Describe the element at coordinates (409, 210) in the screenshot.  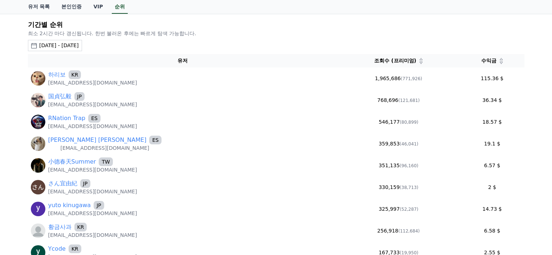
I see `span: (52,287)` at that location.